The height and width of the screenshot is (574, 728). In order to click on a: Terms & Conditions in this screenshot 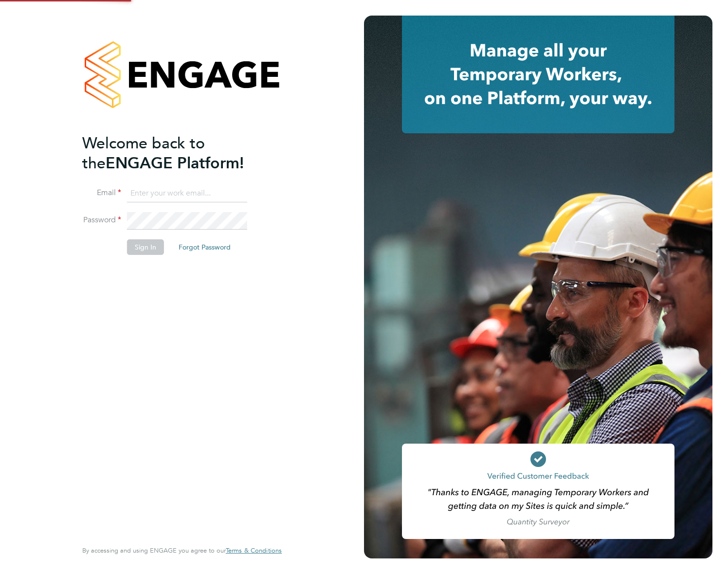, I will do `click(254, 550)`.